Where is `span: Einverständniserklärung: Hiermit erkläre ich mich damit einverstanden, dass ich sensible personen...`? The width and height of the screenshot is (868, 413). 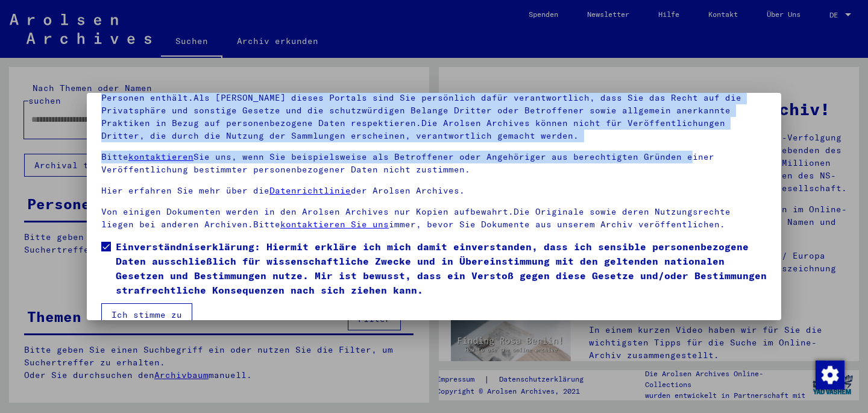 span: Einverständniserklärung: Hiermit erkläre ich mich damit einverstanden, dass ich sensible personen... is located at coordinates (441, 268).